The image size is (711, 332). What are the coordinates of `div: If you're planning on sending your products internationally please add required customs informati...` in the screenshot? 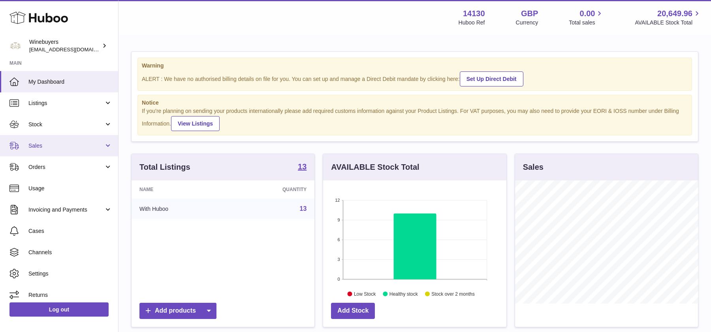 It's located at (415, 119).